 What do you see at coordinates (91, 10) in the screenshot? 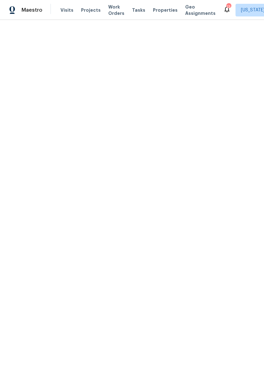
I see `span: Projects` at bounding box center [91, 10].